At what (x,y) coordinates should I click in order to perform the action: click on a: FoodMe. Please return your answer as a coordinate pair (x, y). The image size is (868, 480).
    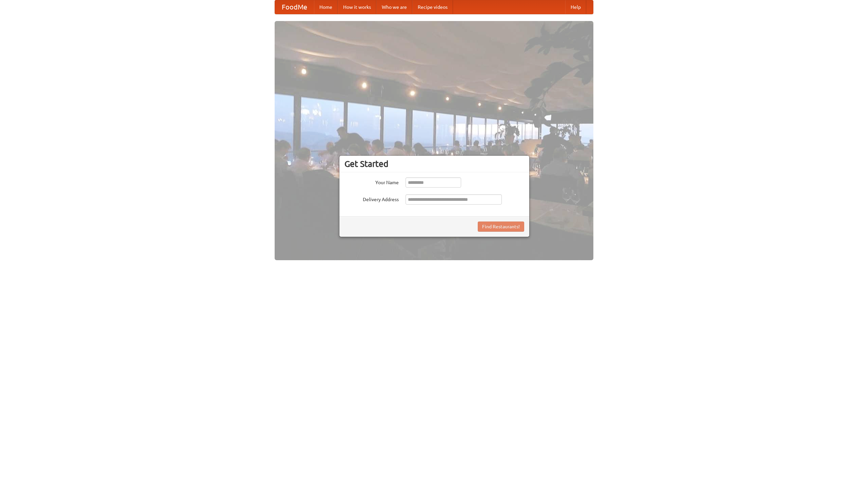
    Looking at the image, I should click on (294, 7).